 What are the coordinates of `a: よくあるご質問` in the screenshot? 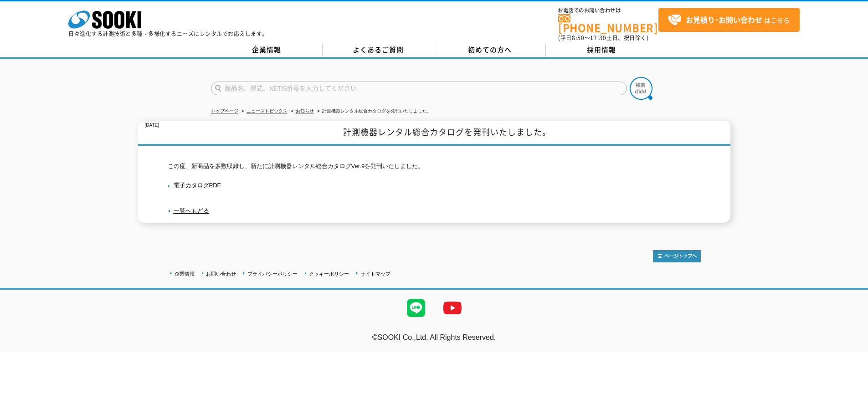 It's located at (378, 50).